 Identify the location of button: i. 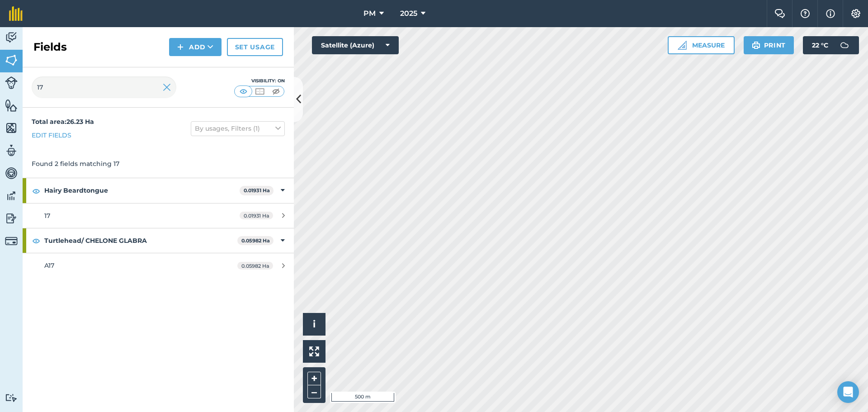
(314, 324).